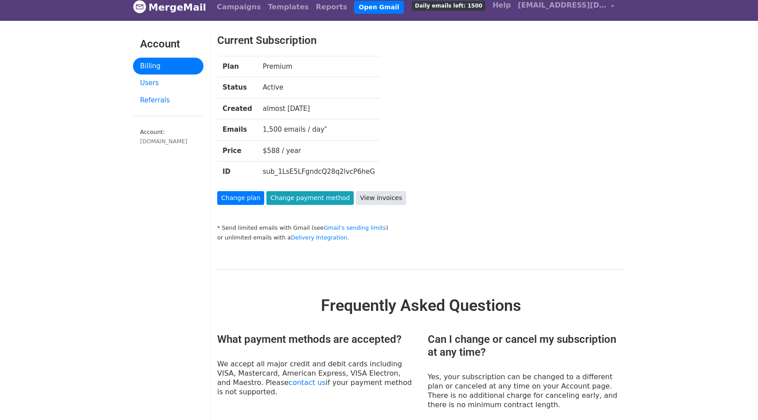  Describe the element at coordinates (449, 6) in the screenshot. I see `span: Daily emails left: 1500` at that location.